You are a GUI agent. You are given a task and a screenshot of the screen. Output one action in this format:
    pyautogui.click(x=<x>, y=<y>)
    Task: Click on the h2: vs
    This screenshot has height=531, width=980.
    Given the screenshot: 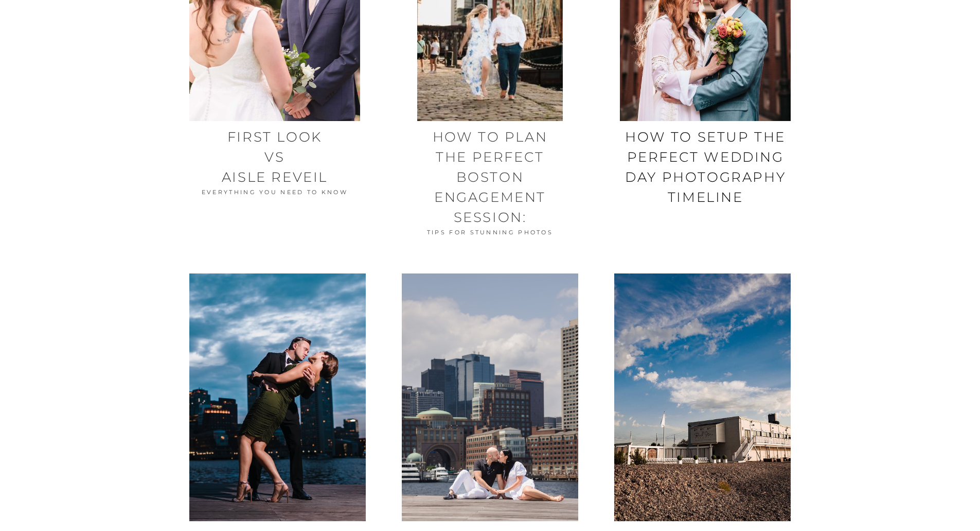 What is the action you would take?
    pyautogui.click(x=275, y=157)
    